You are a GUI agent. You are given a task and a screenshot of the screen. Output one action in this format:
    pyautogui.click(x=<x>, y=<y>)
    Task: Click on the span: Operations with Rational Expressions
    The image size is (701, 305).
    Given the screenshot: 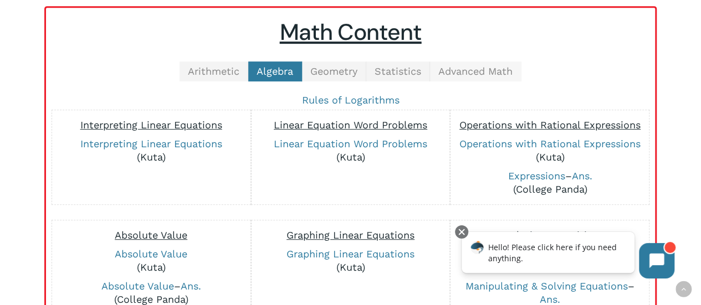 What is the action you would take?
    pyautogui.click(x=549, y=125)
    